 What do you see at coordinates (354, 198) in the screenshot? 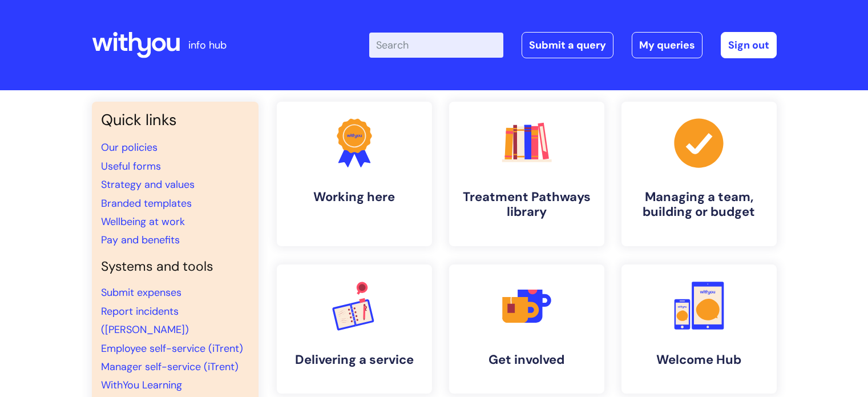
I see `h4: Working here` at bounding box center [354, 198].